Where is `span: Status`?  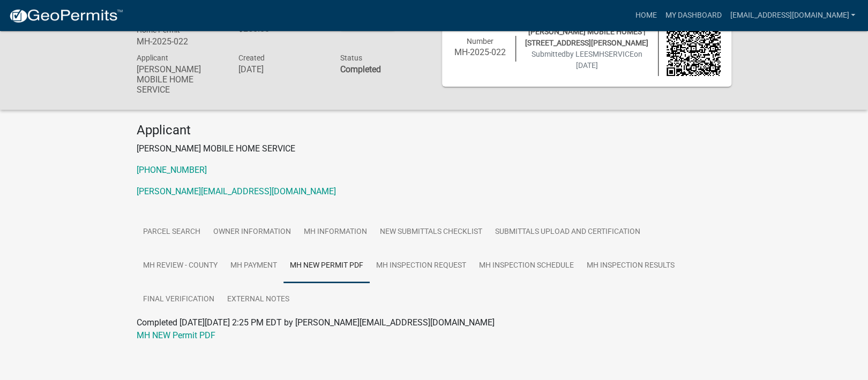 span: Status is located at coordinates (351, 58).